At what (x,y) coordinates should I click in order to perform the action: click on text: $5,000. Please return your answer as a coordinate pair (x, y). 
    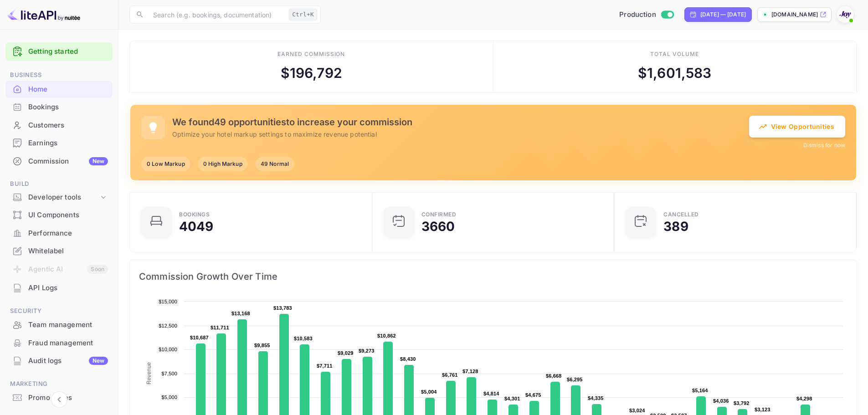
    Looking at the image, I should click on (169, 398).